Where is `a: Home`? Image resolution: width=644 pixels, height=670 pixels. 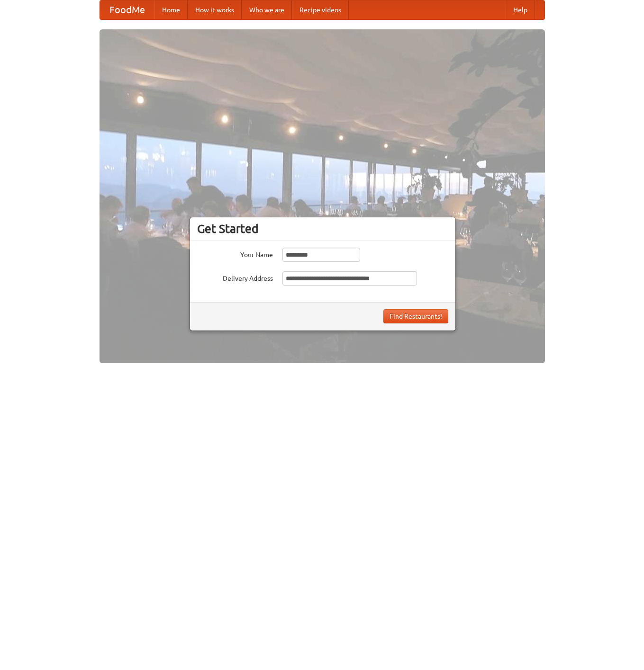 a: Home is located at coordinates (171, 10).